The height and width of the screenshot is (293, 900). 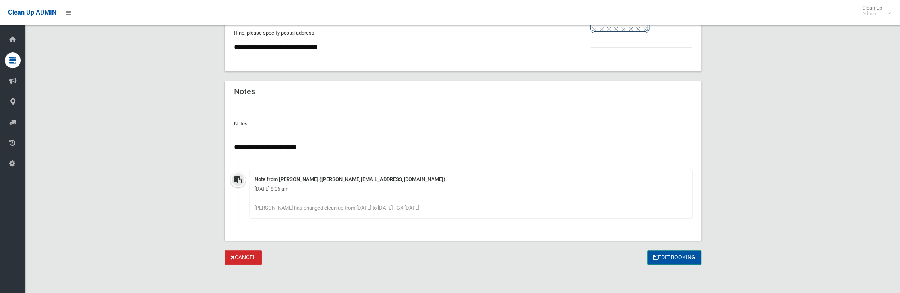 I want to click on small: Admin, so click(x=872, y=14).